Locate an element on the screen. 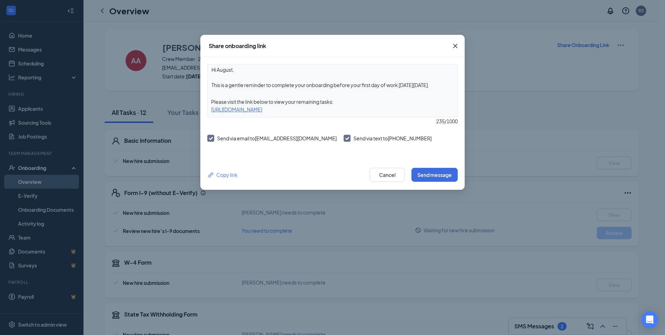 The image size is (665, 335). div: 235 / 1000 is located at coordinates (333, 121).